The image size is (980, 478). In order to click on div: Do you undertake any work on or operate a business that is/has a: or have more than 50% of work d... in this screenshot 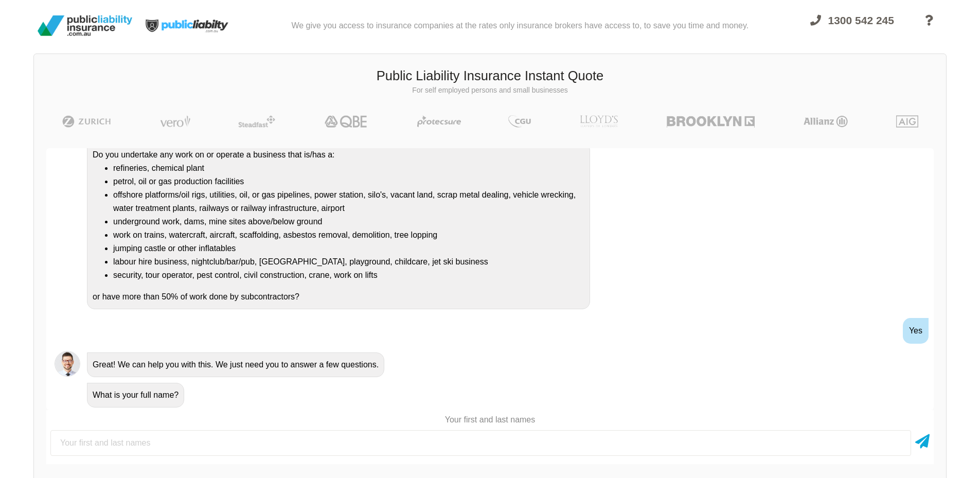, I will do `click(338, 226)`.